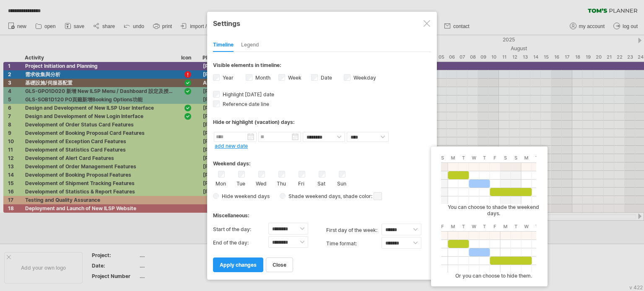 The width and height of the screenshot is (644, 291). What do you see at coordinates (325, 77) in the screenshot?
I see `label: Date` at bounding box center [325, 77].